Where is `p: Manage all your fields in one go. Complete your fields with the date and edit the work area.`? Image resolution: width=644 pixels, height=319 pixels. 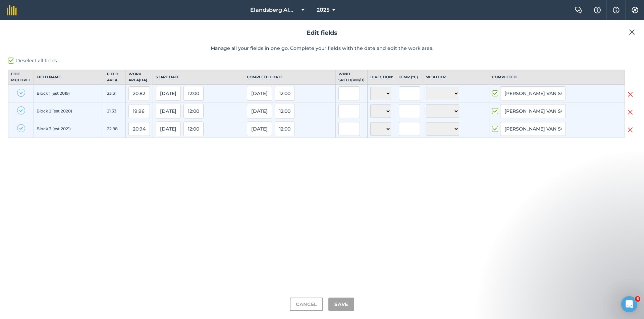
p: Manage all your fields in one go. Complete your fields with the date and edit the work area. is located at coordinates (322, 48).